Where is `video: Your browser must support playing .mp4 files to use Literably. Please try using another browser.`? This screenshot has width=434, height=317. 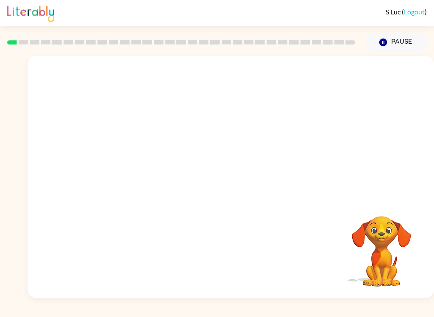
video: Your browser must support playing .mp4 files to use Literably. Please try using another browser. is located at coordinates (382, 246).